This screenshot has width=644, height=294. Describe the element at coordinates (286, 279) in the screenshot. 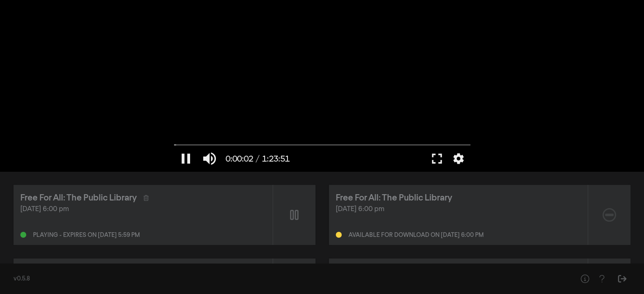

I see `div: v0.5.8` at that location.